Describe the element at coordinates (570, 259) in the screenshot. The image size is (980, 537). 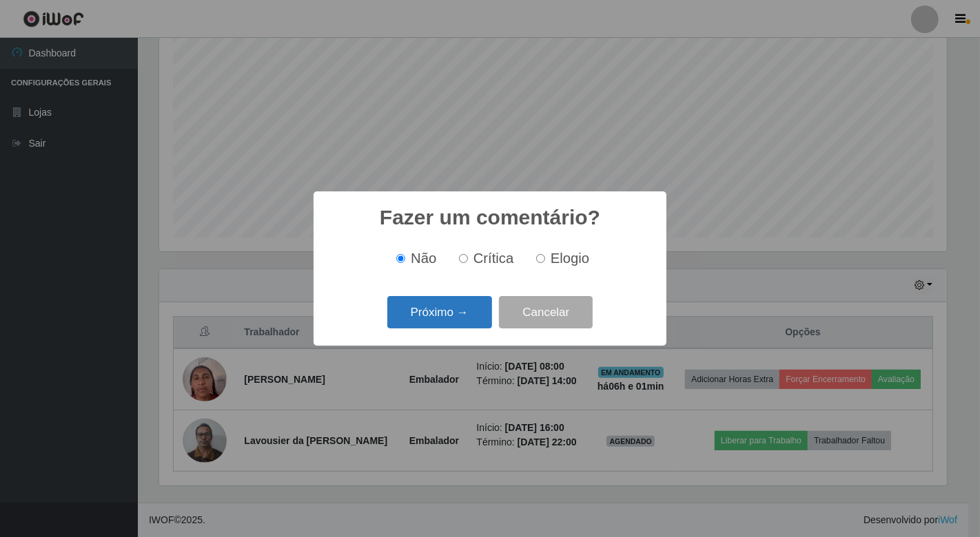
I see `span: Elogio` at that location.